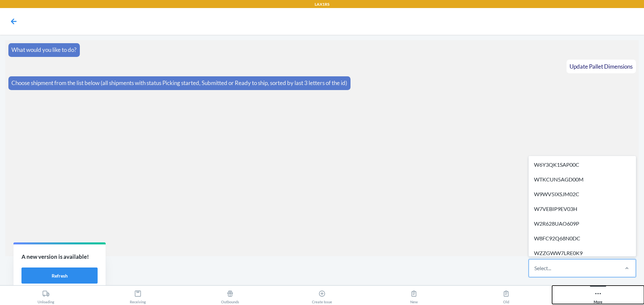  Describe the element at coordinates (414, 296) in the screenshot. I see `div: New` at that location.